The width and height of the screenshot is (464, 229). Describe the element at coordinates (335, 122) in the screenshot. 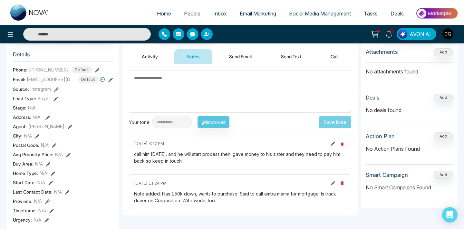

I see `button: Save Note` at that location.